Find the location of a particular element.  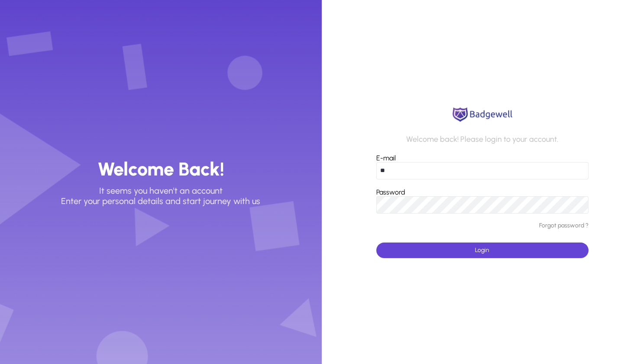

img: logo.png is located at coordinates (482, 115).